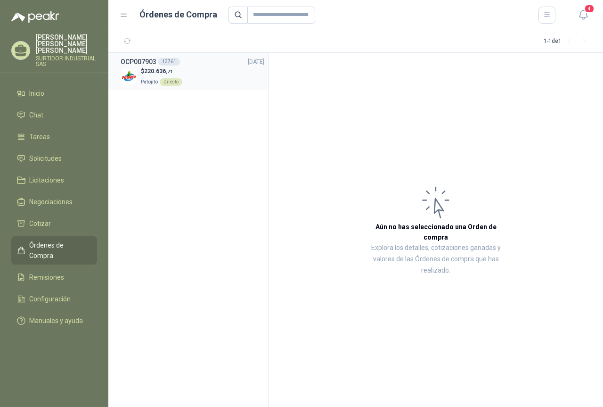 This screenshot has height=407, width=603. What do you see at coordinates (35, 17) in the screenshot?
I see `img: Logo peakr` at bounding box center [35, 17].